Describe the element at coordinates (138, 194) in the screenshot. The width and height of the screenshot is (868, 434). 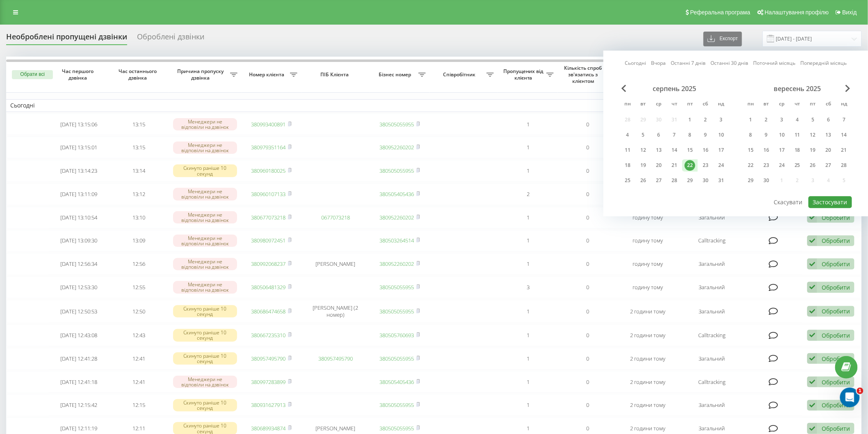
I see `td: 13:12` at that location.